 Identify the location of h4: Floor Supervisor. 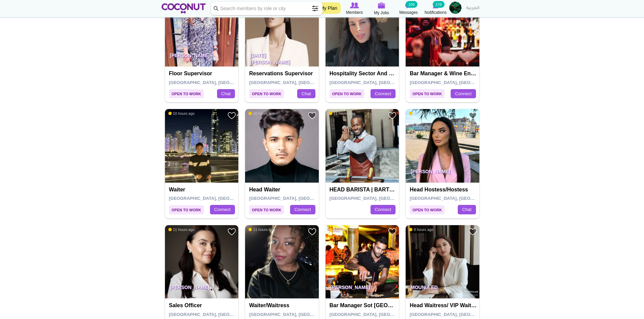
(203, 73).